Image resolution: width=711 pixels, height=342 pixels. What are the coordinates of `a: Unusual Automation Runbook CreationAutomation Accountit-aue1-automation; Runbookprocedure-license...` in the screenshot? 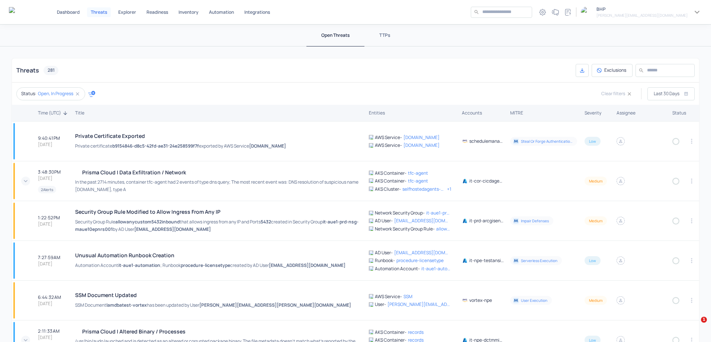 It's located at (219, 260).